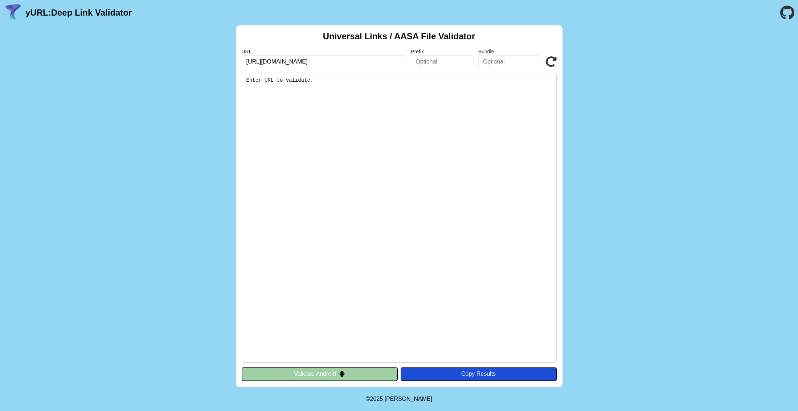 The width and height of the screenshot is (798, 411). What do you see at coordinates (442, 52) in the screenshot?
I see `label: Prefix` at bounding box center [442, 52].